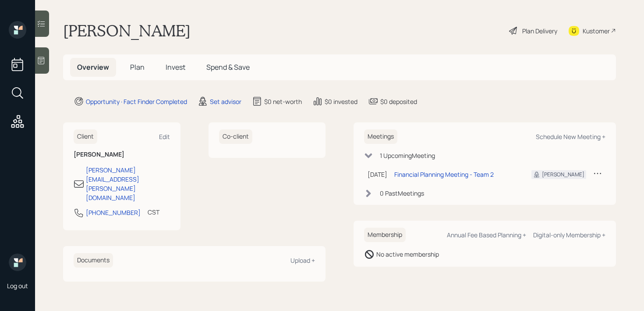 The height and width of the screenshot is (311, 644). What do you see at coordinates (17, 286) in the screenshot?
I see `div: Log out` at bounding box center [17, 286].